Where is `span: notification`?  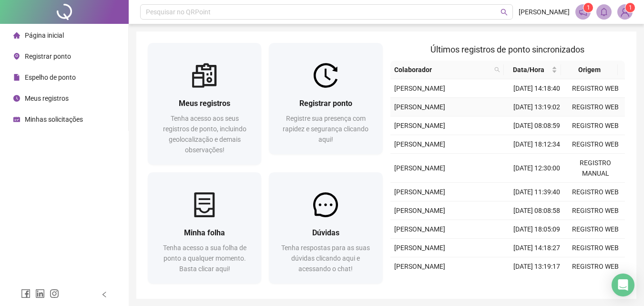 span: notification is located at coordinates (582, 12).